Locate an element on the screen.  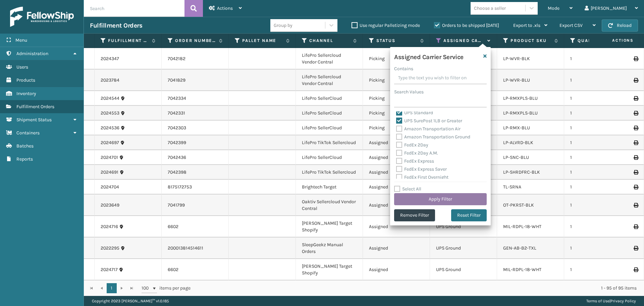
label: Channel is located at coordinates (329, 40).